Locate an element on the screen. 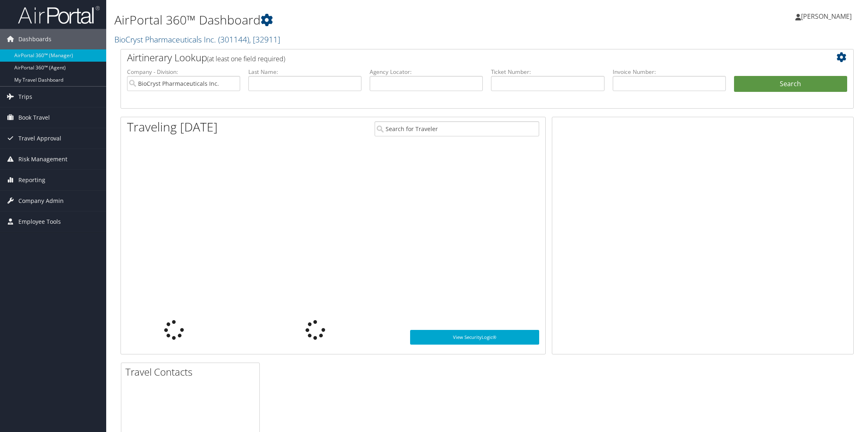 The image size is (868, 432). h2: Travel Contacts is located at coordinates (193, 372).